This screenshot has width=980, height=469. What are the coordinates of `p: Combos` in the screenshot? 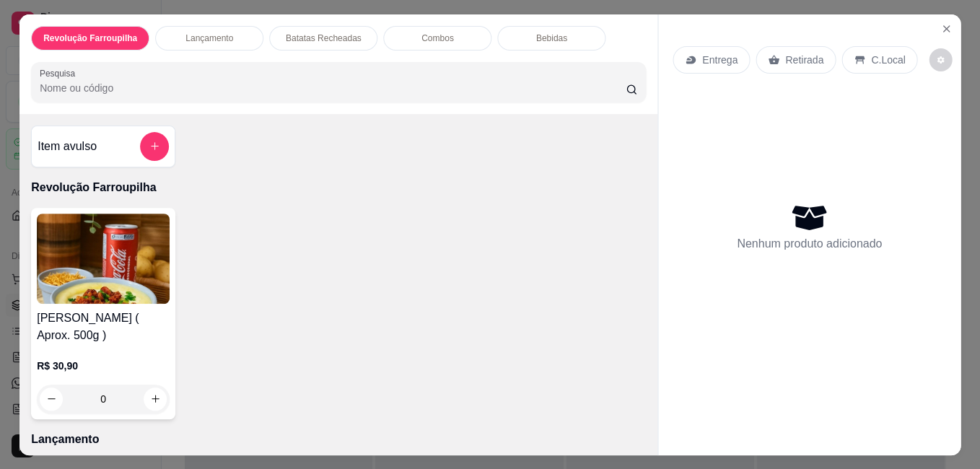 It's located at (437, 37).